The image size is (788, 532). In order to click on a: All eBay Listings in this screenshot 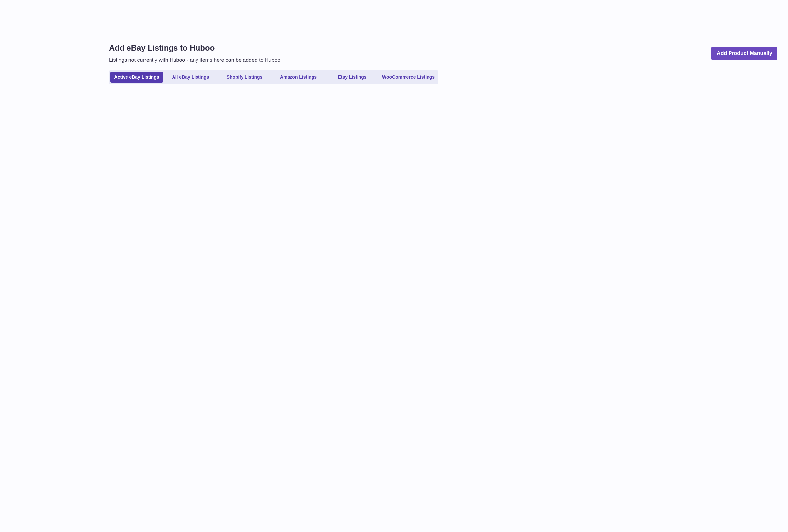, I will do `click(190, 77)`.